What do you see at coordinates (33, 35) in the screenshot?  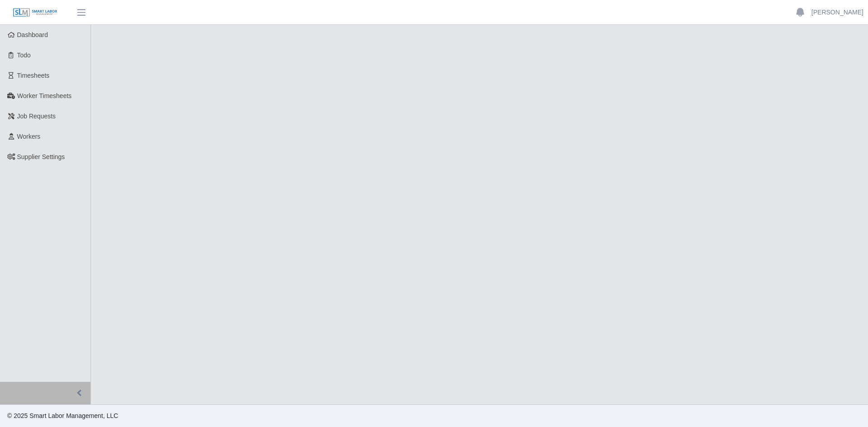 I see `span: Dashboard` at bounding box center [33, 35].